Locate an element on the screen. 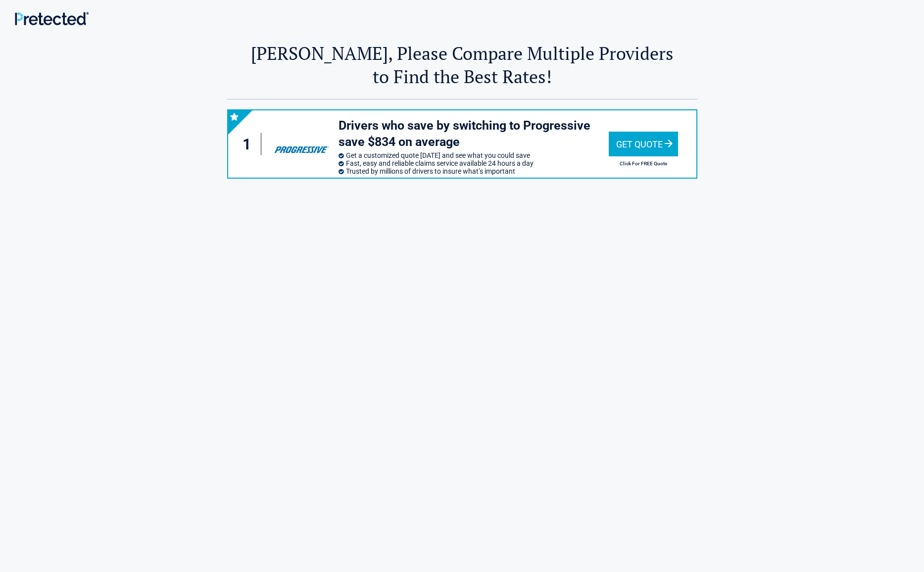 The height and width of the screenshot is (572, 924). div: Get Quote is located at coordinates (643, 144).